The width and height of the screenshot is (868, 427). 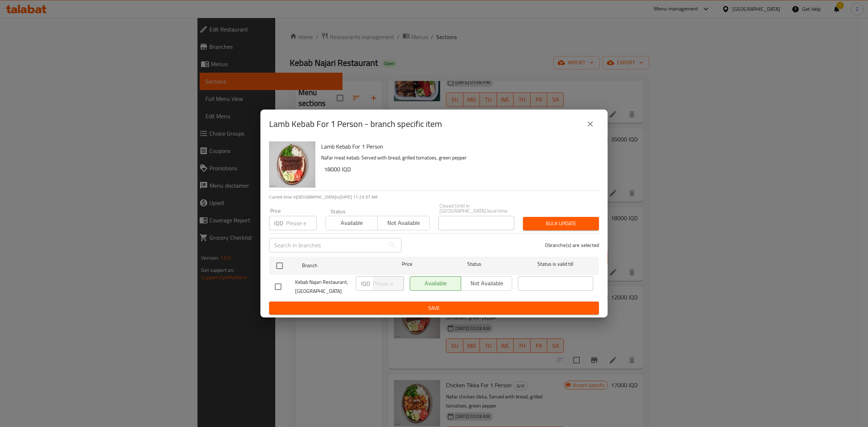 What do you see at coordinates (457, 158) in the screenshot?
I see `p: Nafar meat kebab. Served with bread, grilled tomatoes, green pepper` at bounding box center [457, 158].